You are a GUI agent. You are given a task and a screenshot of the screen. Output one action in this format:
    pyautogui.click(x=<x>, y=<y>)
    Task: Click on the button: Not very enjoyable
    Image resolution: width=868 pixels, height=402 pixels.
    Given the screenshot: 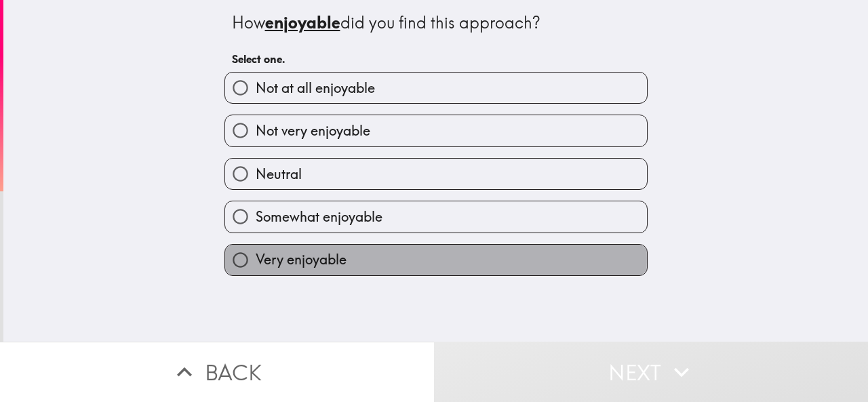 What is the action you would take?
    pyautogui.click(x=436, y=130)
    